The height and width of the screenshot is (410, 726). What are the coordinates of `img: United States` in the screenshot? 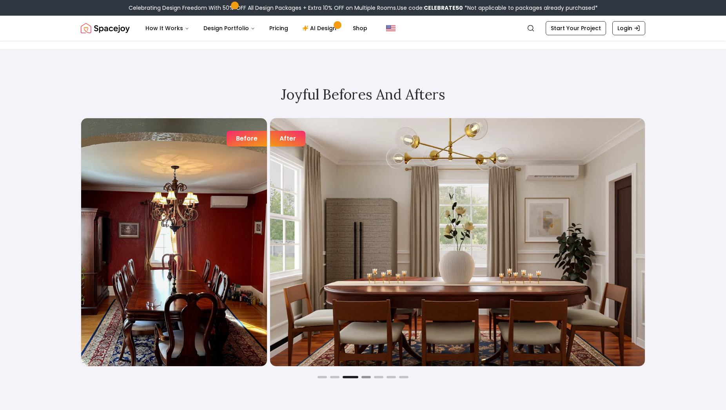 It's located at (391, 28).